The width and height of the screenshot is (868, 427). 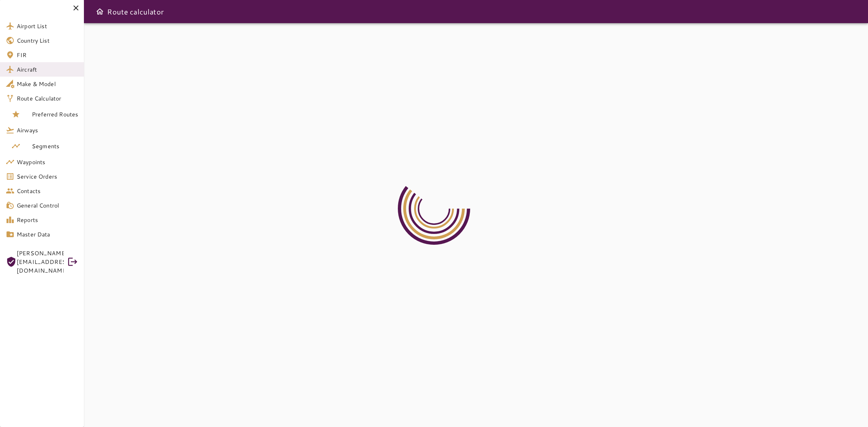 What do you see at coordinates (47, 84) in the screenshot?
I see `span: Make & Model` at bounding box center [47, 84].